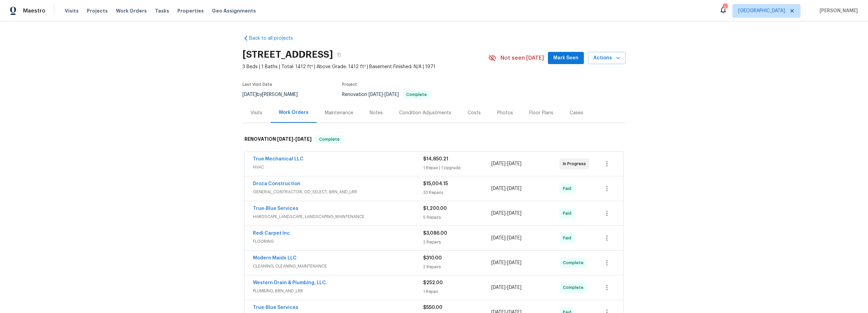  Describe the element at coordinates (190, 11) in the screenshot. I see `span: Properties` at that location.